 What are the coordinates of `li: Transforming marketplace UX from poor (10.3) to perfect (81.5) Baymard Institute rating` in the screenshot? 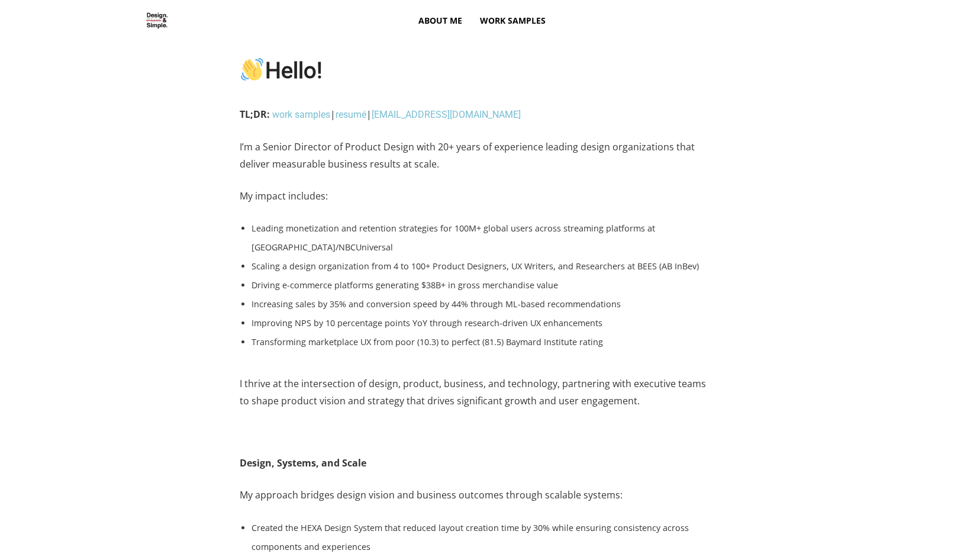 It's located at (484, 342).